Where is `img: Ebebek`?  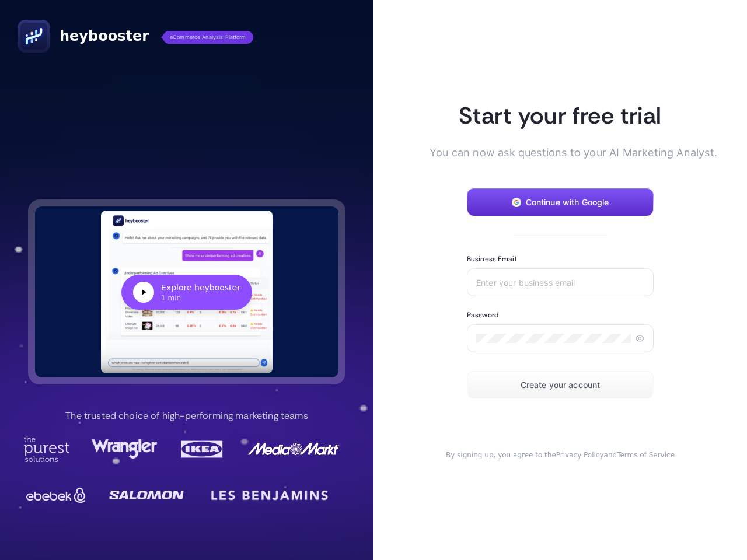 img: Ebebek is located at coordinates (56, 496).